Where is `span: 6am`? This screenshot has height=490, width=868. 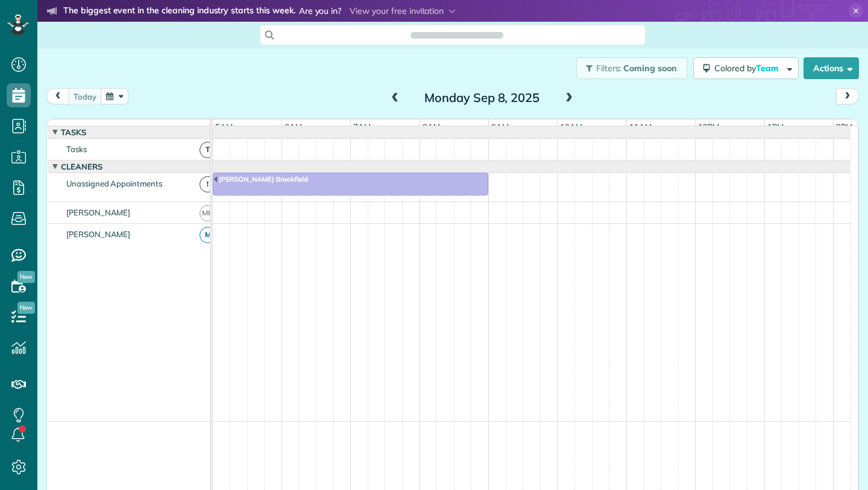 span: 6am is located at coordinates (293, 126).